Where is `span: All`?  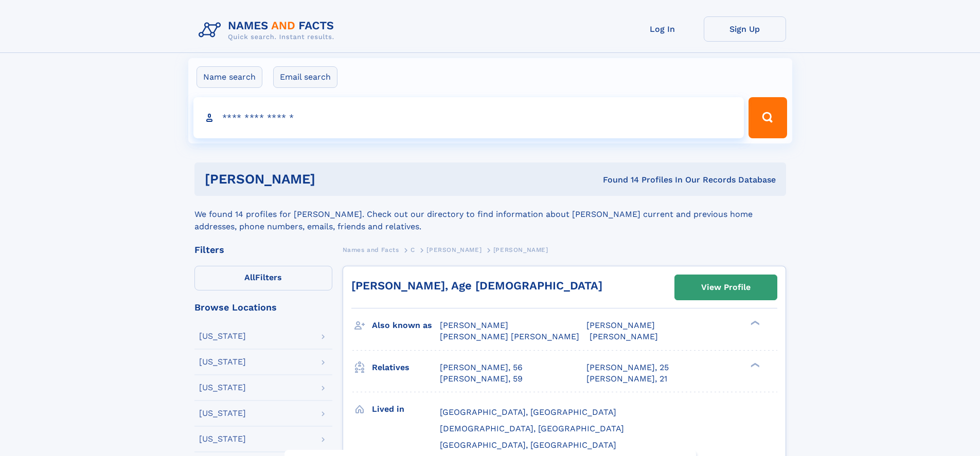 span: All is located at coordinates (250, 277).